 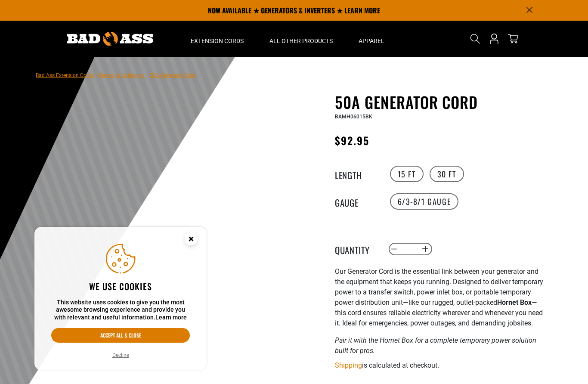 What do you see at coordinates (372, 41) in the screenshot?
I see `span: Apparel` at bounding box center [372, 41].